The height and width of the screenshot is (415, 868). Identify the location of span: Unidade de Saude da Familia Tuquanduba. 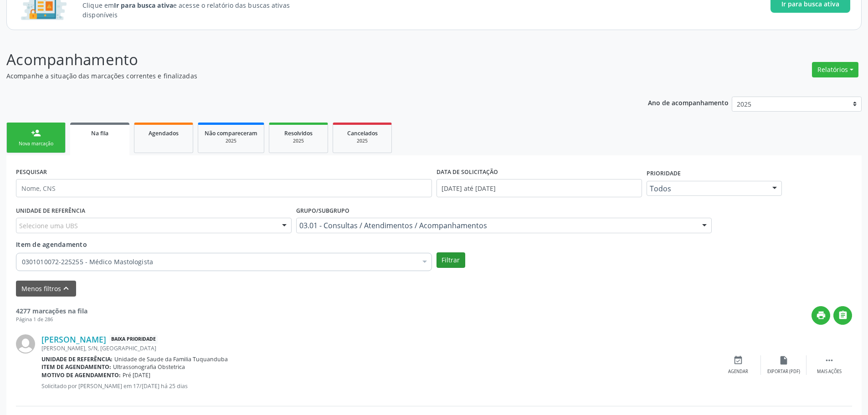
(171, 359).